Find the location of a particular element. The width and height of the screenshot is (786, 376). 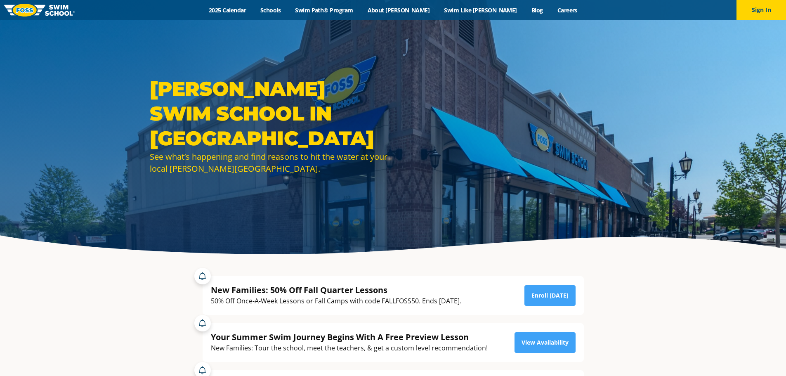

a: Blog is located at coordinates (537, 10).